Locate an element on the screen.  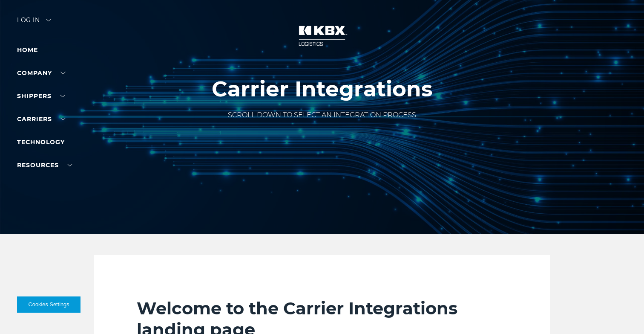
button: Cookies Settings is located at coordinates (49, 304).